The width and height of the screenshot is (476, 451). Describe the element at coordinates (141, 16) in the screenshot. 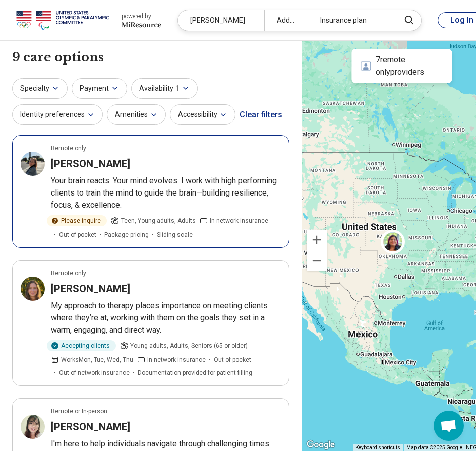

I see `div: powered by` at that location.